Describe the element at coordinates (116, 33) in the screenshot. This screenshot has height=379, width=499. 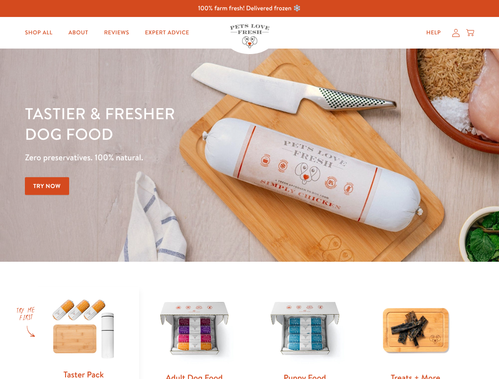
I see `a: Reviews` at that location.